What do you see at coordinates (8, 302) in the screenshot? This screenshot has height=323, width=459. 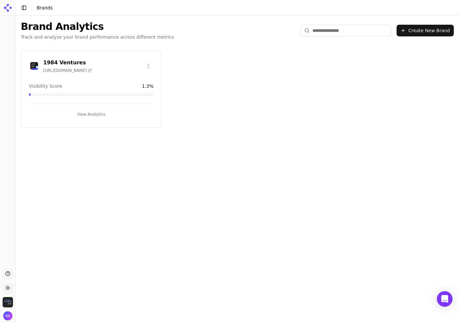 I see `button: Open organization switcher` at bounding box center [8, 302].